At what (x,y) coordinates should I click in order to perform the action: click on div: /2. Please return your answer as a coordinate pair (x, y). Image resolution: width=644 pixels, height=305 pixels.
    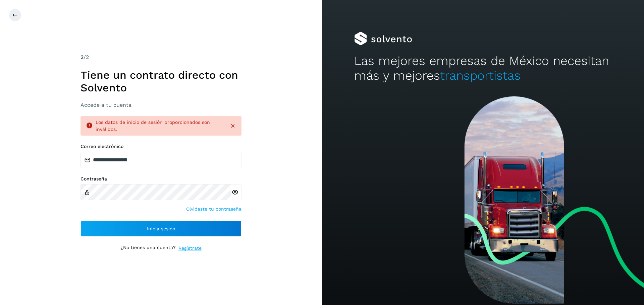
    Looking at the image, I should click on (161, 57).